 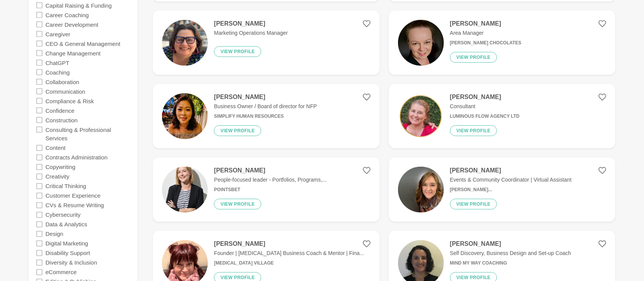 I want to click on p: Self Discovery, Business Design and Set-up Coach, so click(x=510, y=253).